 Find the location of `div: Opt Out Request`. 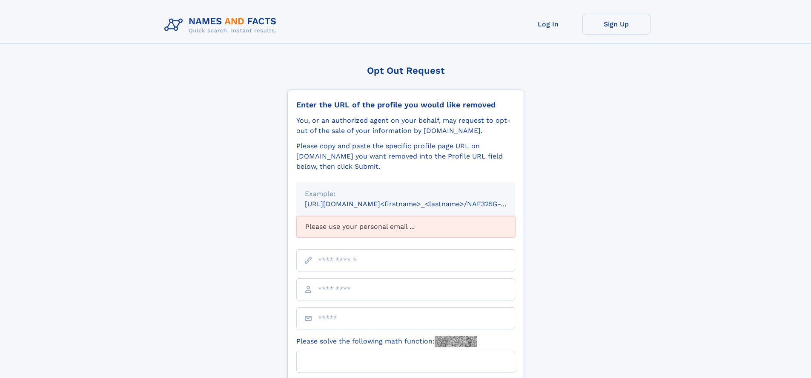

div: Opt Out Request is located at coordinates (406, 70).